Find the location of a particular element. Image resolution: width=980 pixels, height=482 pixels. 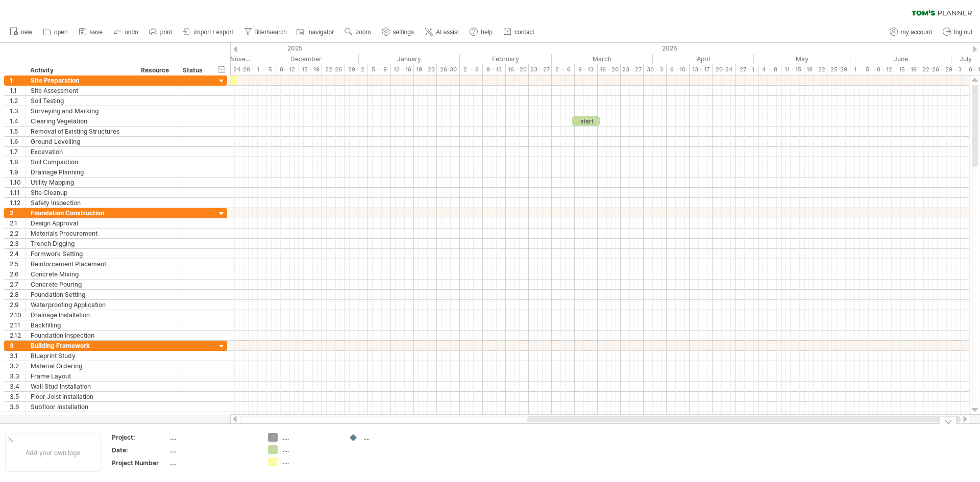

div: 1.7 is located at coordinates (17, 152).